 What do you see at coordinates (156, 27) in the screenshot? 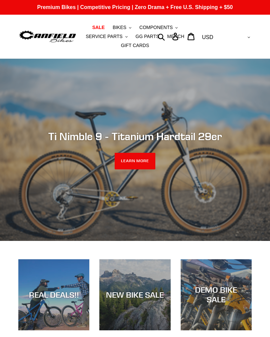
I see `span: COMPONENTS` at bounding box center [156, 27].